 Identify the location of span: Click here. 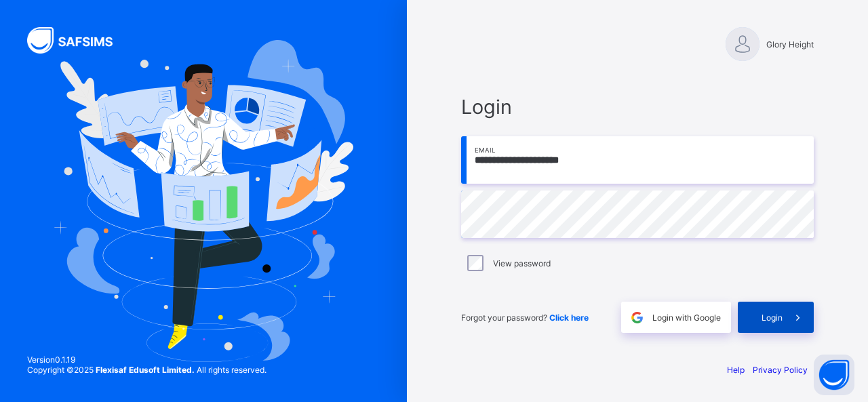
(569, 317).